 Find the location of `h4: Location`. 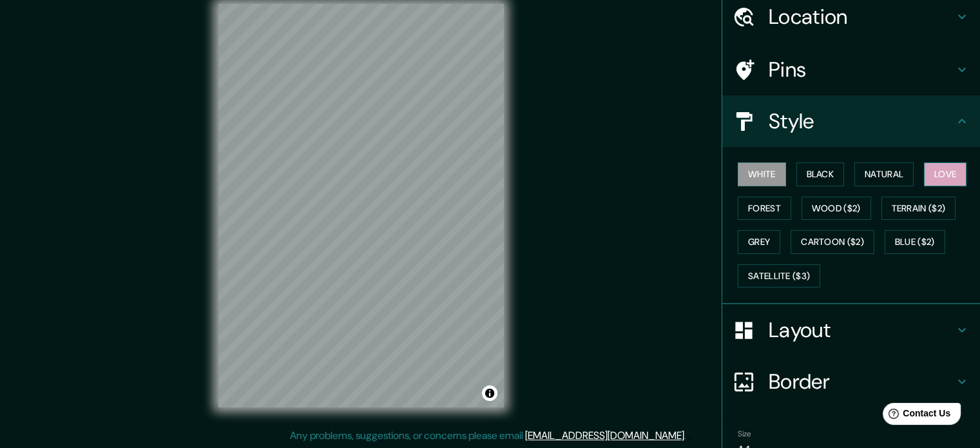

h4: Location is located at coordinates (862, 17).